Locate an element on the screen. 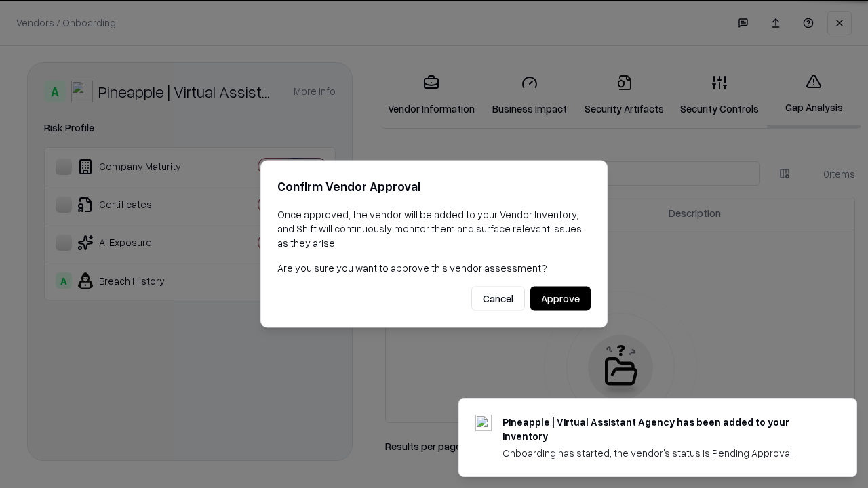 Image resolution: width=868 pixels, height=488 pixels. img: trypineapple.com is located at coordinates (484, 423).